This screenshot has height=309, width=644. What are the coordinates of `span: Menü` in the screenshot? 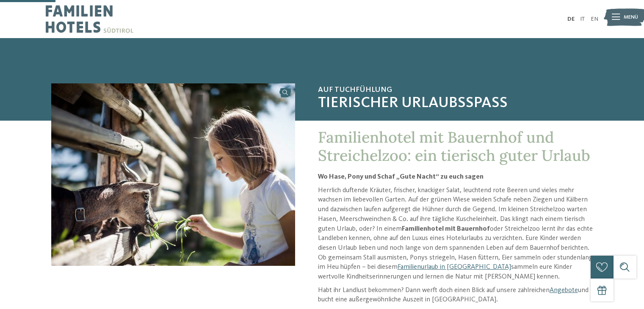 It's located at (631, 18).